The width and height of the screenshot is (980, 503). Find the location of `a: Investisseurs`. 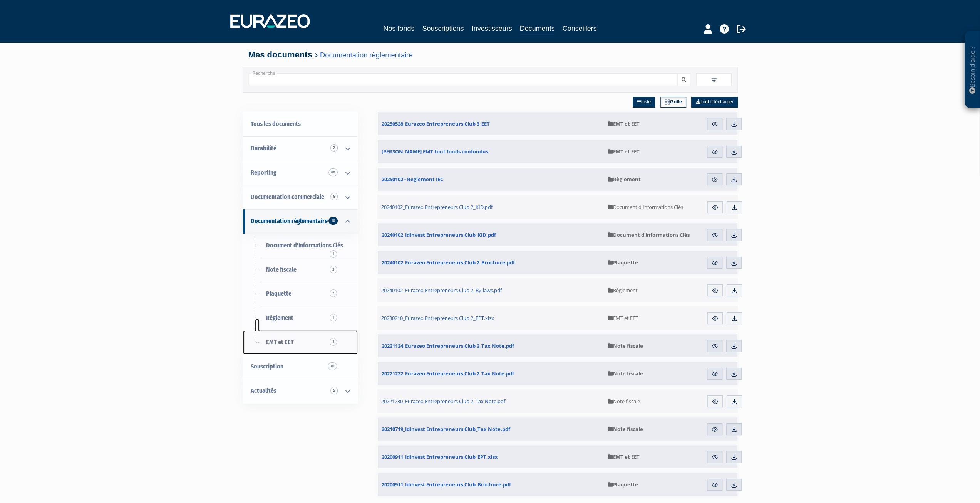

a: Investisseurs is located at coordinates (492, 29).